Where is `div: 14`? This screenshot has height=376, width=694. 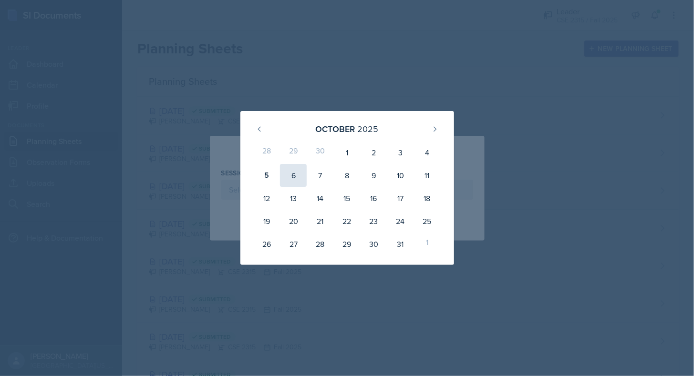
div: 14 is located at coordinates (320, 198).